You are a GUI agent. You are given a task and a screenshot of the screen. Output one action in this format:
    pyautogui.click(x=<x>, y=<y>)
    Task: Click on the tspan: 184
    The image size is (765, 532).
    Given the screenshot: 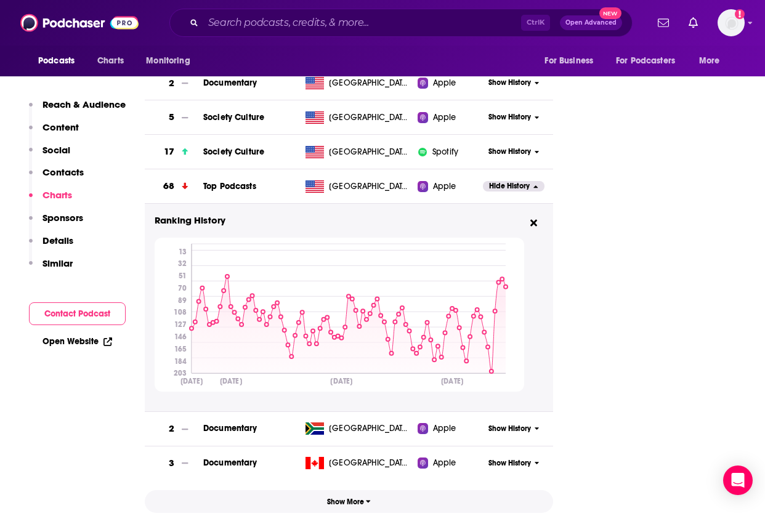 What is the action you would take?
    pyautogui.click(x=180, y=361)
    